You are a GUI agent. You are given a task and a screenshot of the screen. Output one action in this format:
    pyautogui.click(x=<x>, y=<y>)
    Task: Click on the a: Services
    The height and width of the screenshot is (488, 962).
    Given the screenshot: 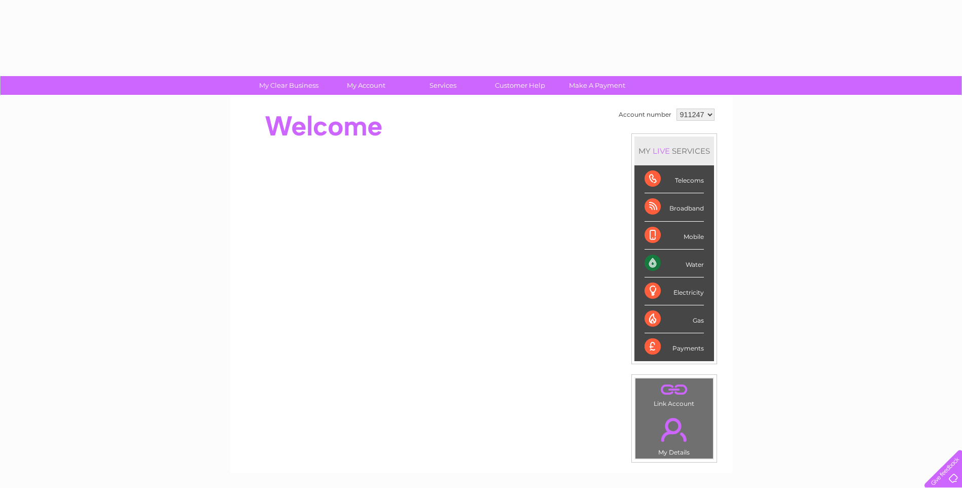 What is the action you would take?
    pyautogui.click(x=443, y=85)
    